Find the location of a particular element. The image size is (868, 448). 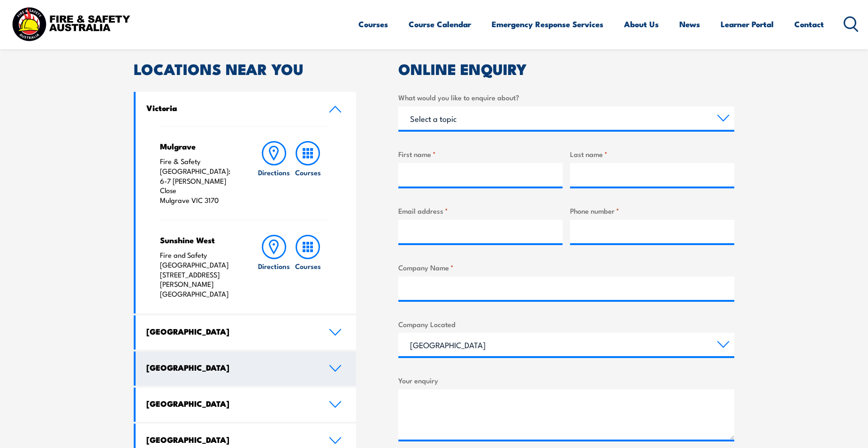

label: Company Located is located at coordinates (566, 324).